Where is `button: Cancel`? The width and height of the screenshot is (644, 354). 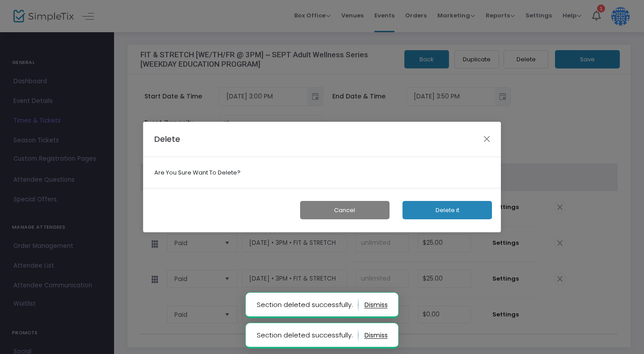
button: Cancel is located at coordinates (345, 210).